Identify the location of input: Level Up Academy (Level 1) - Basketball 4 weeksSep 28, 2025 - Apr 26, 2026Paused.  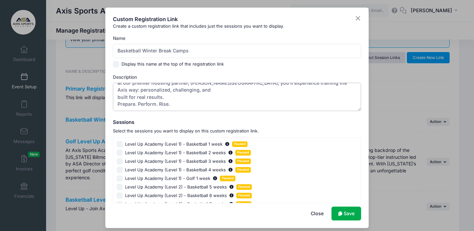
(120, 170).